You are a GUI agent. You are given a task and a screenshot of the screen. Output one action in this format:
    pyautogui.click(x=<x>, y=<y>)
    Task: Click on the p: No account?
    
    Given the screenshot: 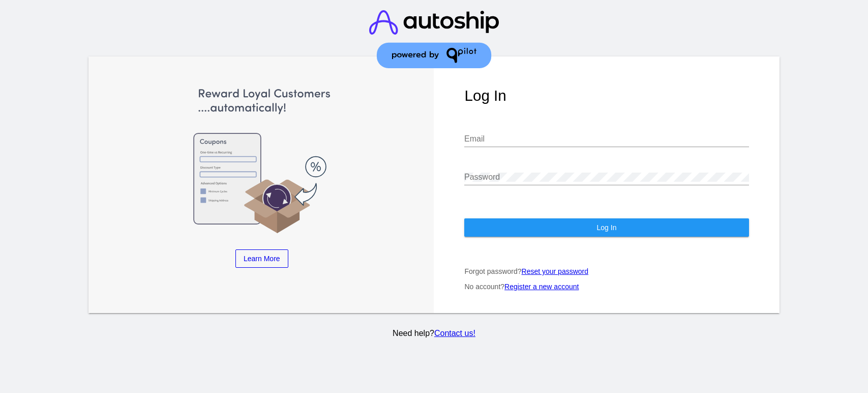 What is the action you would take?
    pyautogui.click(x=606, y=286)
    